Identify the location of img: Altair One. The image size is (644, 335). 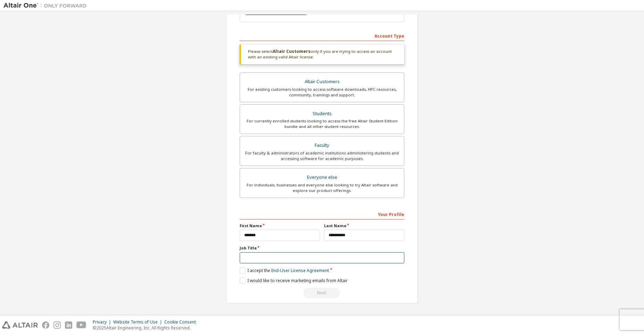
(47, 5).